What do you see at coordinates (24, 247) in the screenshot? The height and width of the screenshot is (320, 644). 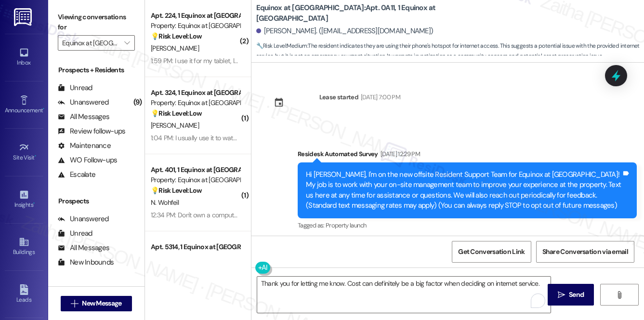 I see `a: Buildings` at bounding box center [24, 247].